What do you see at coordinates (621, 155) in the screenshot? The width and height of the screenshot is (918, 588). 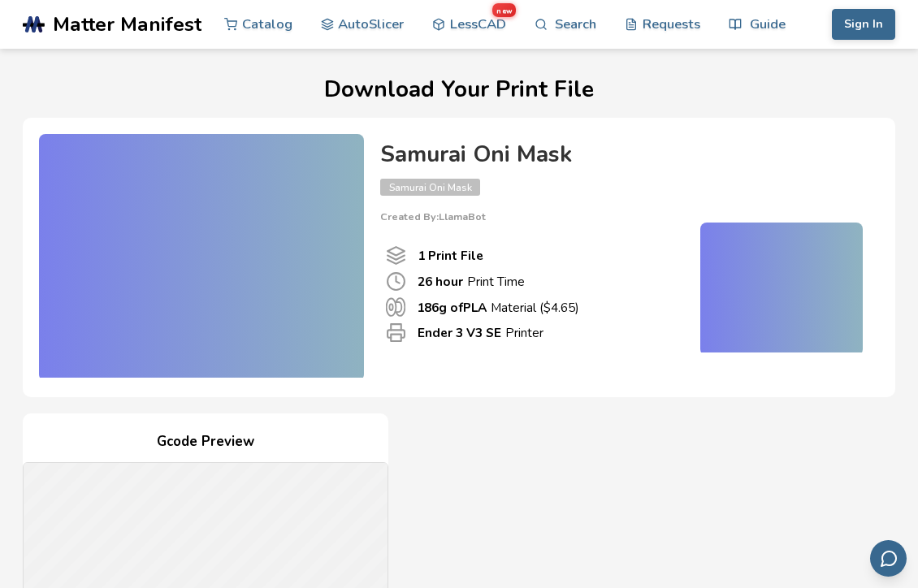 I see `h4: Samurai Oni Mask` at bounding box center [621, 155].